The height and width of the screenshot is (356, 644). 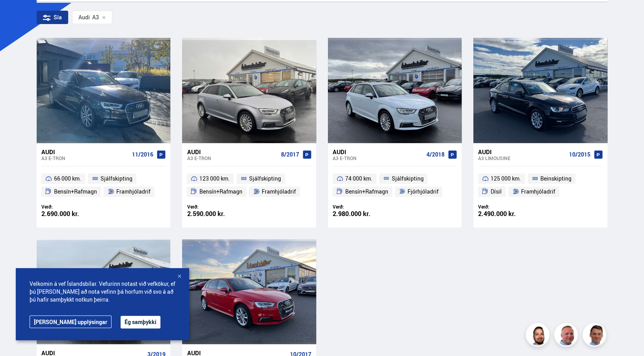 I want to click on a: Audi A3 E-TRON 11/2016 66 000 km. Sjálfskipting Bensín+Rafmagn Framhjóladrif Verð: 2.690.000 kr., so click(x=104, y=185).